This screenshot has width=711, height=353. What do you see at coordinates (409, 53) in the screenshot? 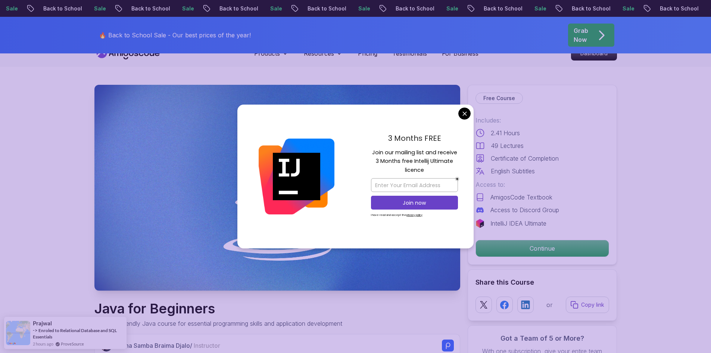
I see `a: Testimonials` at bounding box center [409, 53].